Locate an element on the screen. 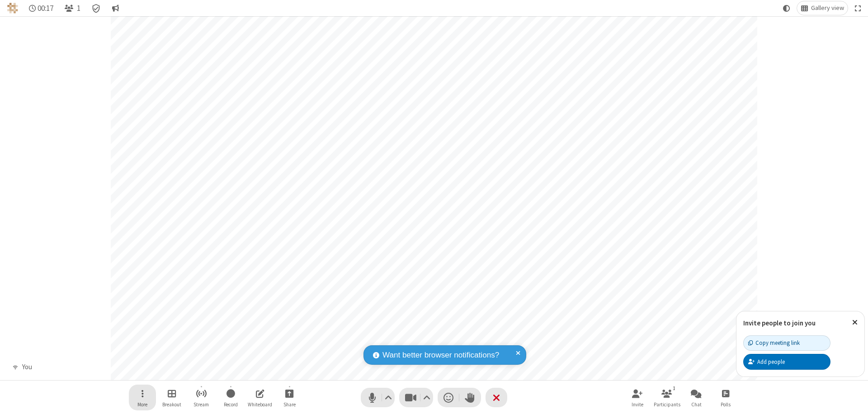 This screenshot has height=414, width=868. span: Chat is located at coordinates (696, 405).